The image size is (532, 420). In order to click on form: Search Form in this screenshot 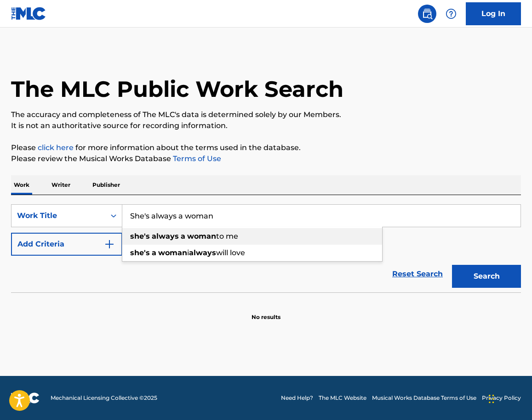, I will do `click(266, 249)`.